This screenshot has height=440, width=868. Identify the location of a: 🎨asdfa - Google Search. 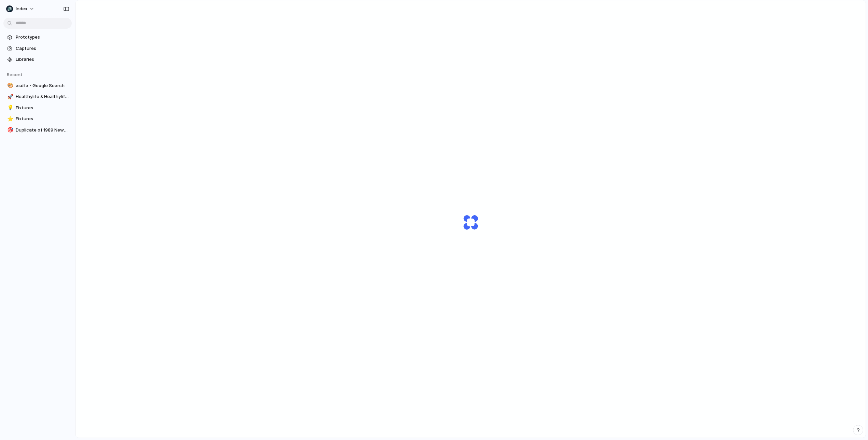
(38, 86).